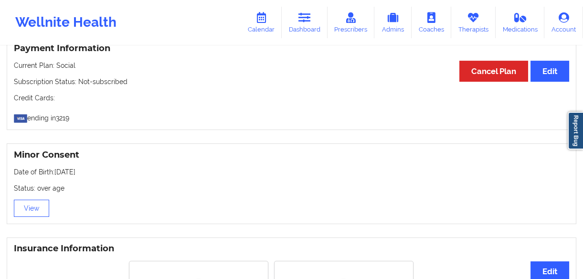 The height and width of the screenshot is (279, 583). Describe the element at coordinates (575, 130) in the screenshot. I see `a: Report Bug` at that location.